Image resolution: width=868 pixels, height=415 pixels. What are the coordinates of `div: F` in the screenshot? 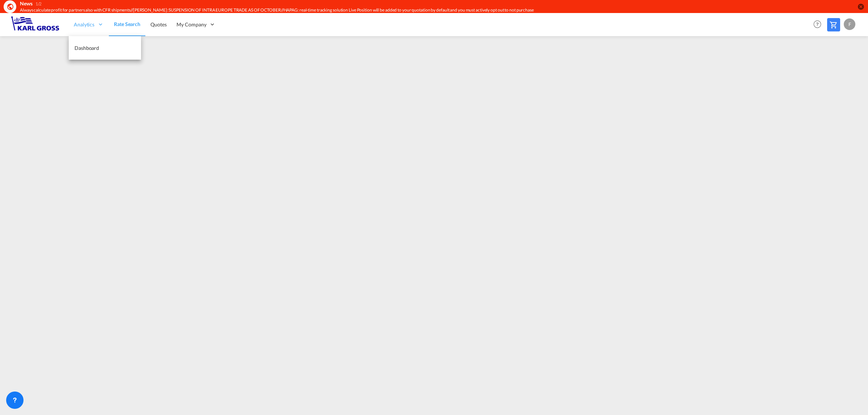 It's located at (849, 24).